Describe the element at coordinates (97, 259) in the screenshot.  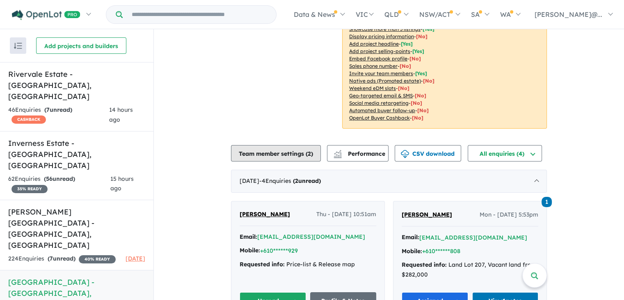
I see `span: 40 % READY` at that location.